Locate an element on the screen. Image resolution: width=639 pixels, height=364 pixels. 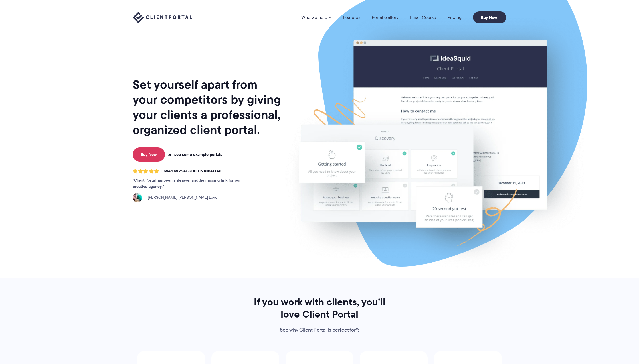
a: Buy Now is located at coordinates (149, 155).